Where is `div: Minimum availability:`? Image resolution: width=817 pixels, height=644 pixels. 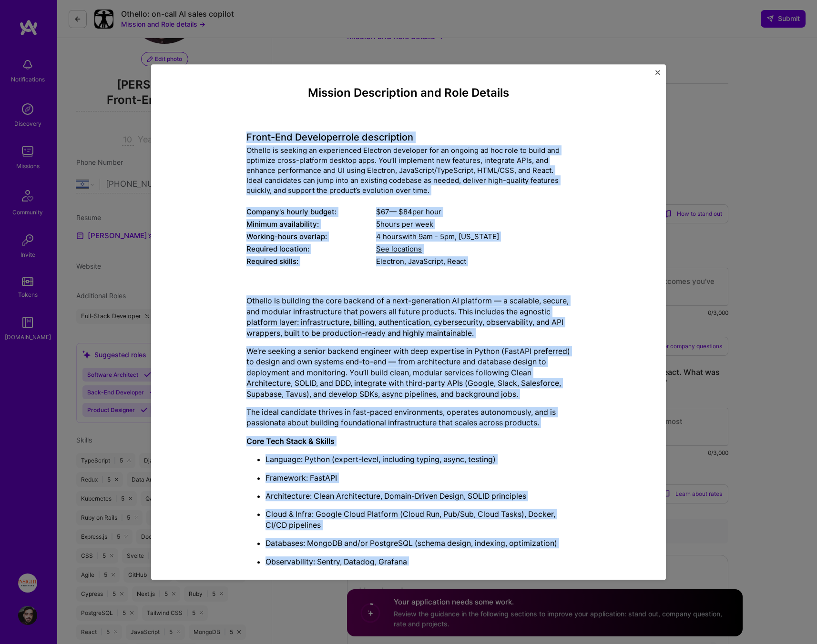 div: Minimum availability: is located at coordinates (311, 224).